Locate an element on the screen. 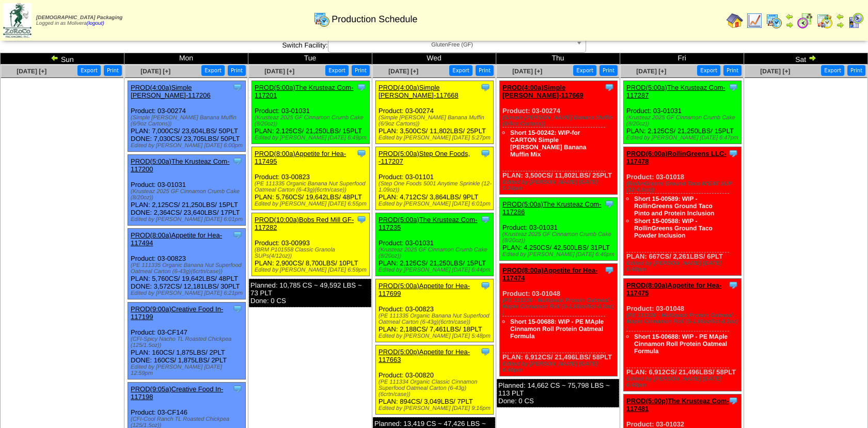  img: zoroco-logo-small.webp is located at coordinates (17, 20).